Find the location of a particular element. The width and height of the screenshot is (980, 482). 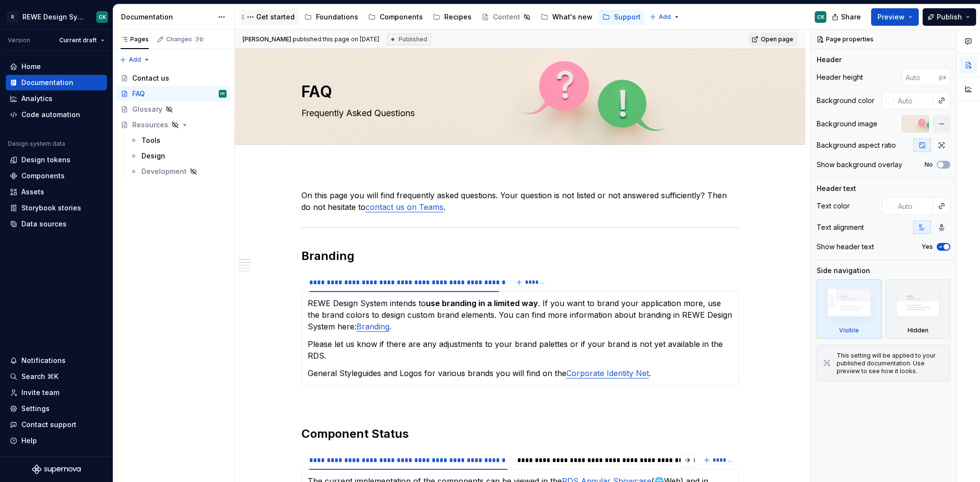

div: What's new is located at coordinates (572, 17).